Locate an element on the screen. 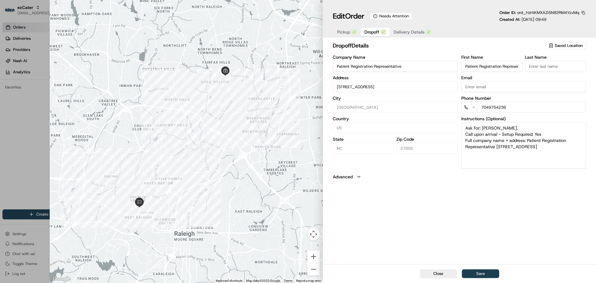  a: 💻API Documentation is located at coordinates (76, 93).